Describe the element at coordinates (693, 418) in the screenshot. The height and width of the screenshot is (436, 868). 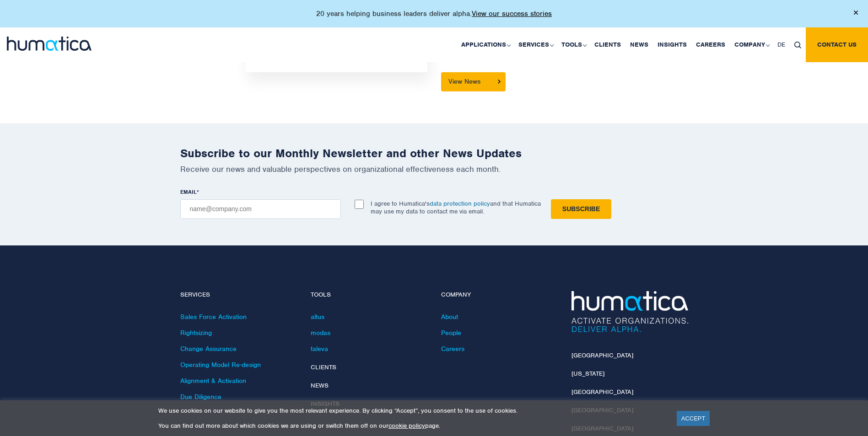
I see `a: ACCEPT` at that location.